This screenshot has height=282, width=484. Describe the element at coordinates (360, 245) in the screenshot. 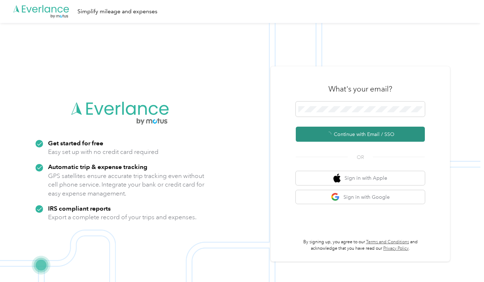

I see `p: By signing up, you agree to our and acknowledge that you have read our .` at that location.